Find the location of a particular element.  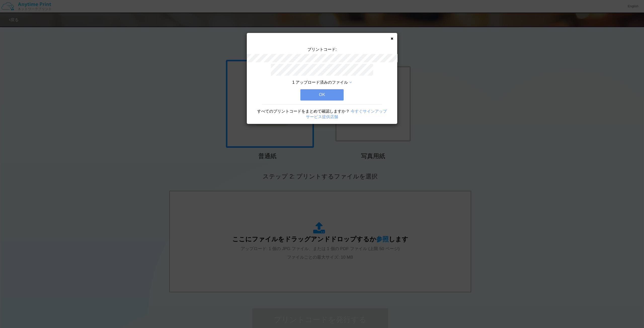

span: 1 アップロード済みのファイル is located at coordinates (320, 82).